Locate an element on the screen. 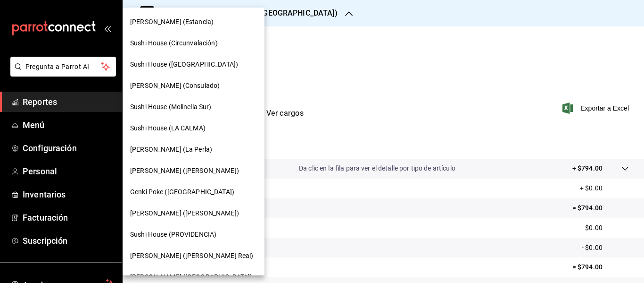 This screenshot has height=283, width=644. div: Sushi House (Molinella Sur) is located at coordinates (193, 107).